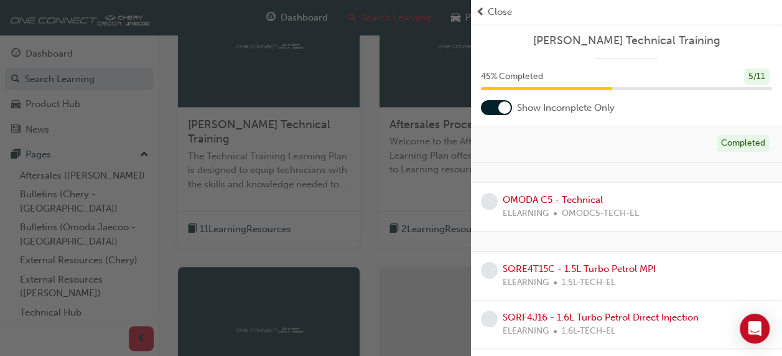 This screenshot has height=356, width=782. I want to click on span: 1.5L-TECH-EL, so click(588, 282).